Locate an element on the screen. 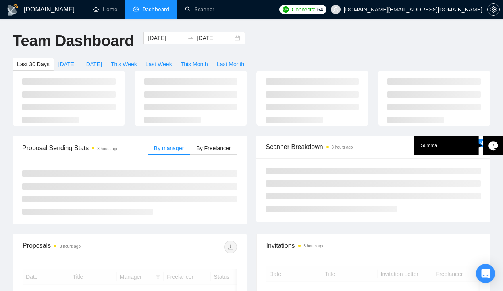 The width and height of the screenshot is (503, 291). button: This Week is located at coordinates (124, 64).